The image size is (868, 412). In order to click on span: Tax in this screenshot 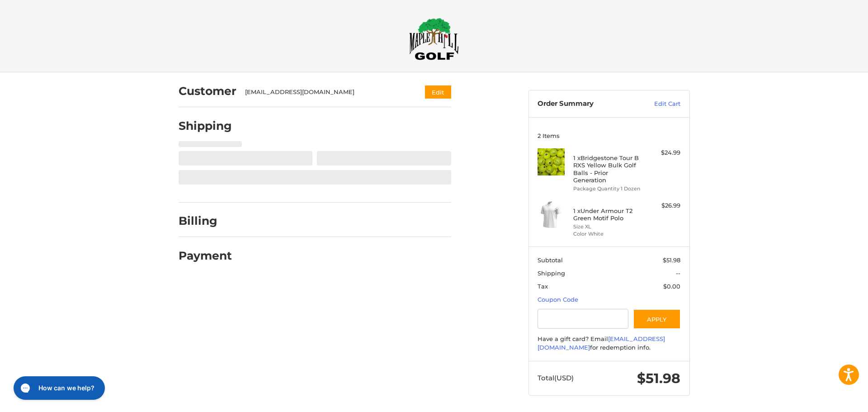, I will do `click(542, 286)`.